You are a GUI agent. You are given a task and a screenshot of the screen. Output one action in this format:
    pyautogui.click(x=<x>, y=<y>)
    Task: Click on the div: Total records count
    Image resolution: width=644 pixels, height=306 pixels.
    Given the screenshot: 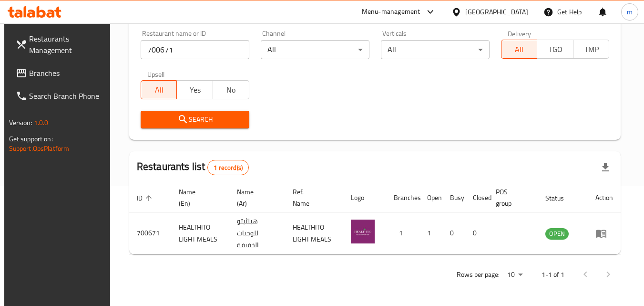 What is the action you would take?
    pyautogui.click(x=228, y=168)
    